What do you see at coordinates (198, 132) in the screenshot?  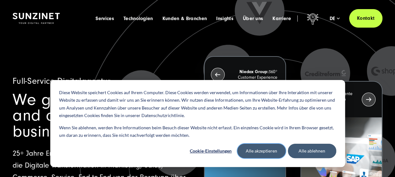 I see `p: Wenn Sie ablehnen, werden Ihre Informationen beim Besuch dieser Website nicht erfasst. Ein einzel...` at bounding box center [198, 132].